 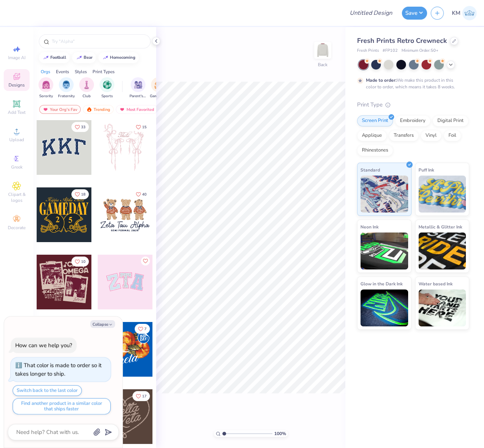 What do you see at coordinates (375, 121) in the screenshot?
I see `div: Screen Print` at bounding box center [375, 121].